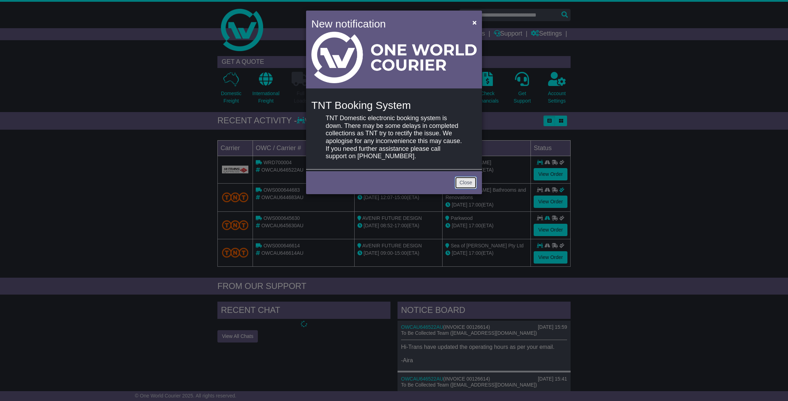  I want to click on p: TNT Domestic electronic booking system is down. There may be some delays in completed collections..., so click(394, 137).